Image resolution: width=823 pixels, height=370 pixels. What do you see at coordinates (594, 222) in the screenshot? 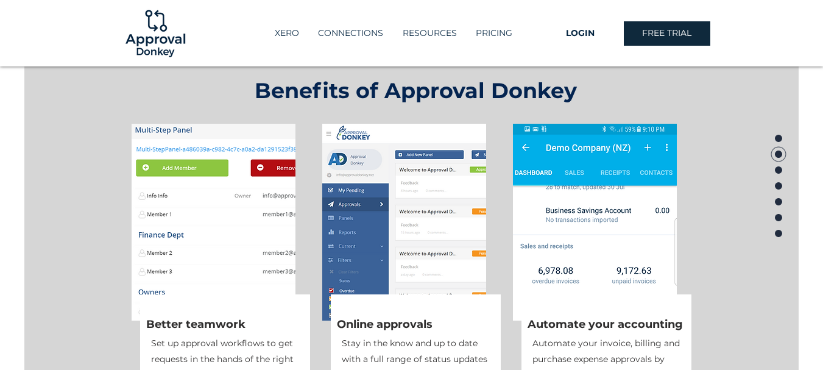
I see `img: Screenshot_20170731-211026.png` at bounding box center [594, 222].